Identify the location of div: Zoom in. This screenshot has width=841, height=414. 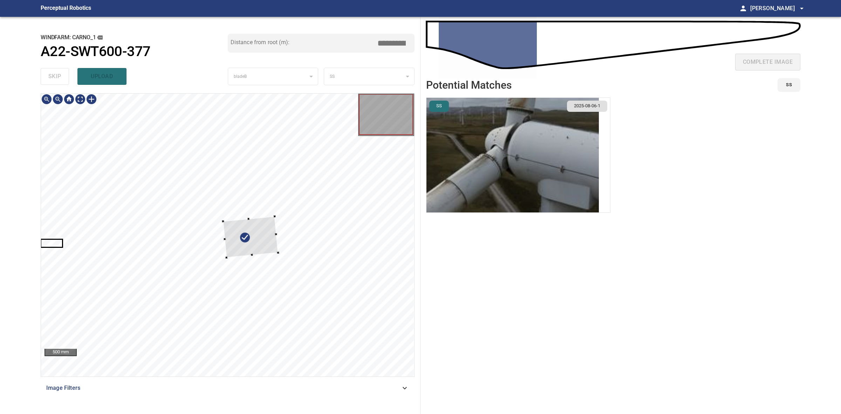
(47, 99).